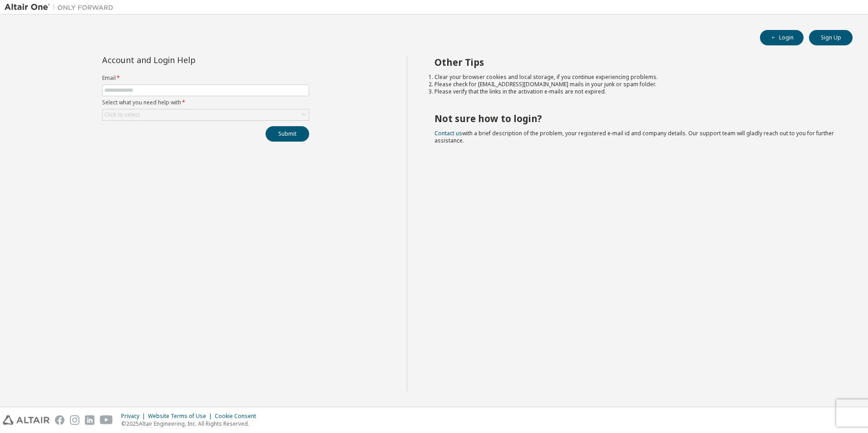 This screenshot has width=868, height=433. What do you see at coordinates (287, 134) in the screenshot?
I see `button: Submit` at bounding box center [287, 134].